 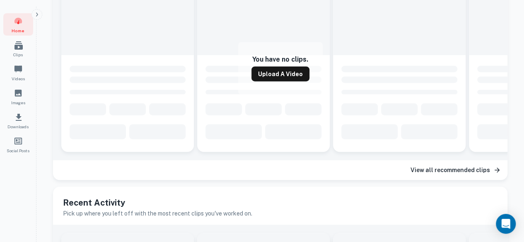 I want to click on div: Videos, so click(x=18, y=72).